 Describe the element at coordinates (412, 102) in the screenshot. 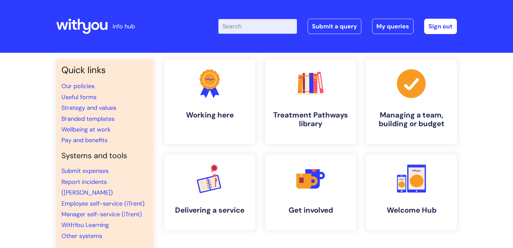

I see `a: Managing a team, building or budget` at that location.